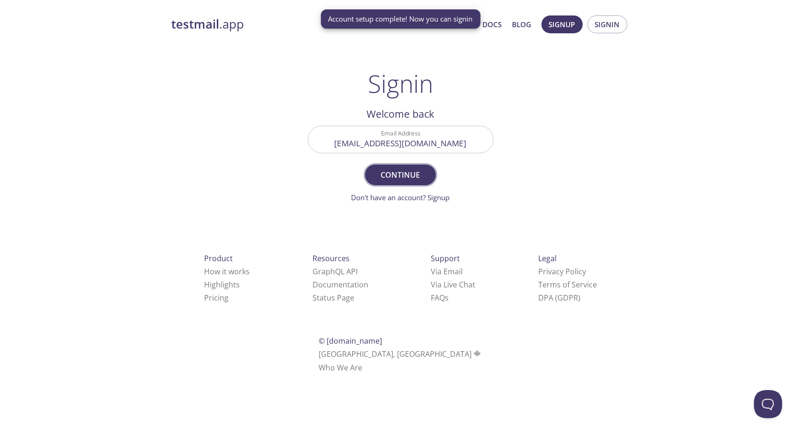 The height and width of the screenshot is (437, 801). I want to click on span: Signup, so click(562, 24).